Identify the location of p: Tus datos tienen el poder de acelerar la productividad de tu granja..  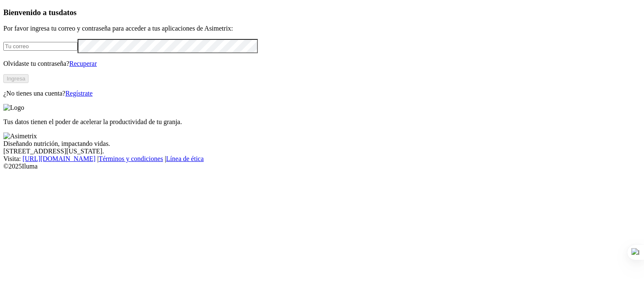
(322, 122).